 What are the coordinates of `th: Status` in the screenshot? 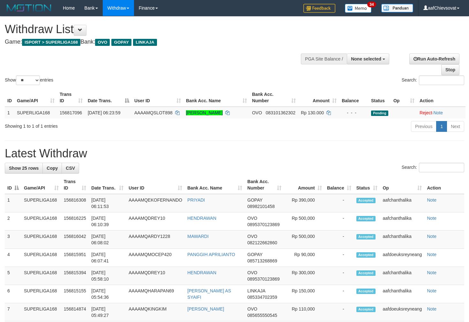 It's located at (379, 98).